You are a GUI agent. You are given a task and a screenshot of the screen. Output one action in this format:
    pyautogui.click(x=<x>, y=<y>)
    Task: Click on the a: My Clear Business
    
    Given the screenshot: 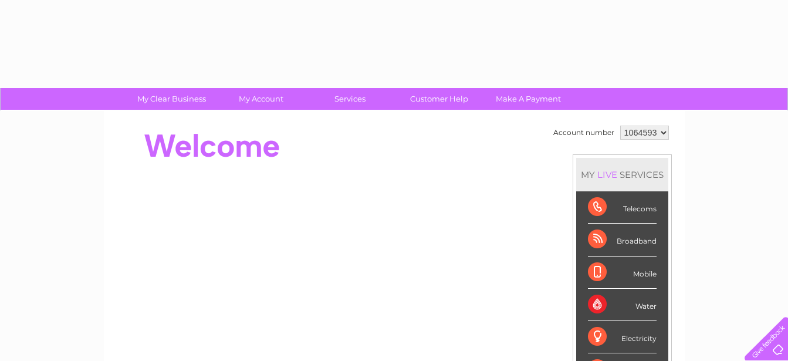 What is the action you would take?
    pyautogui.click(x=171, y=99)
    